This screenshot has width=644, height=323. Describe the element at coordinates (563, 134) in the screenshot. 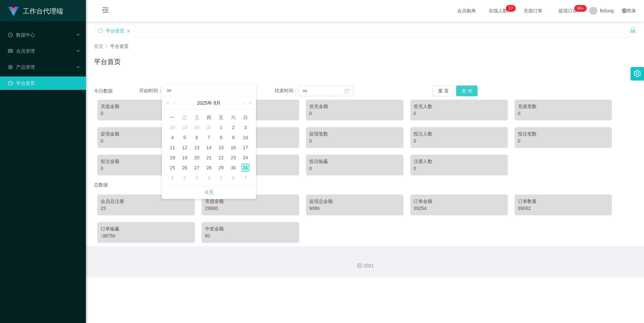

I see `div: 投注笔数` at that location.